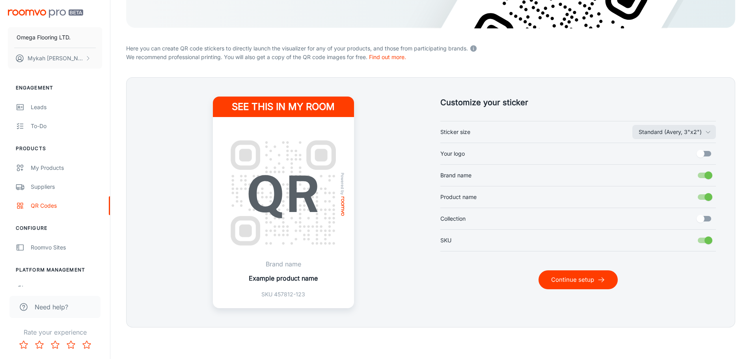 The image size is (751, 359). I want to click on span: Powered by, so click(343, 184).